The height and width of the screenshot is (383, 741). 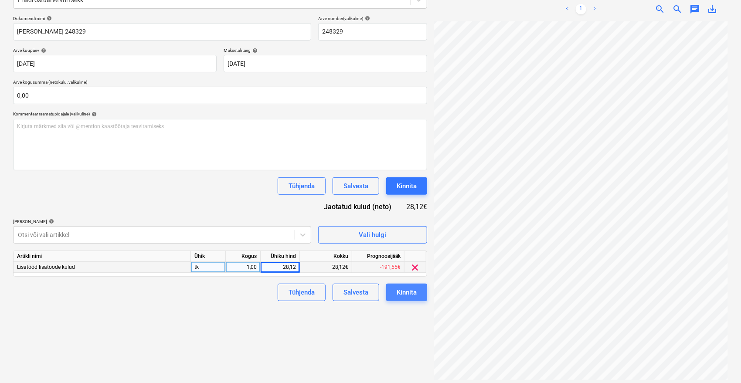 What do you see at coordinates (373, 18) in the screenshot?
I see `div: Arve number (valikuline)` at bounding box center [373, 18].